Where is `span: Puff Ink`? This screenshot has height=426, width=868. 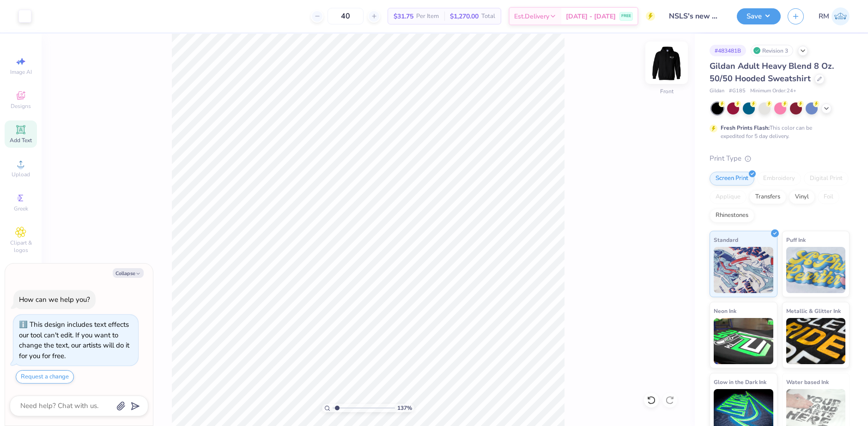 span: Puff Ink is located at coordinates (796, 240).